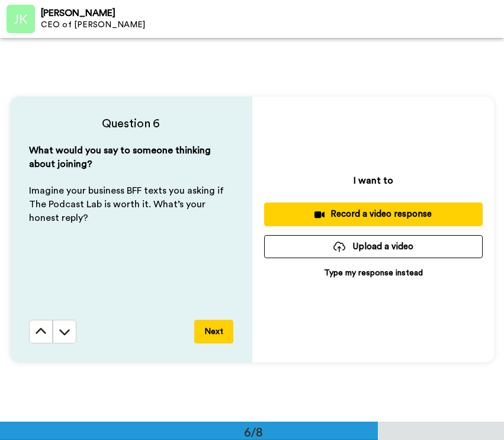  What do you see at coordinates (373, 273) in the screenshot?
I see `p: Type my response instead` at bounding box center [373, 273].